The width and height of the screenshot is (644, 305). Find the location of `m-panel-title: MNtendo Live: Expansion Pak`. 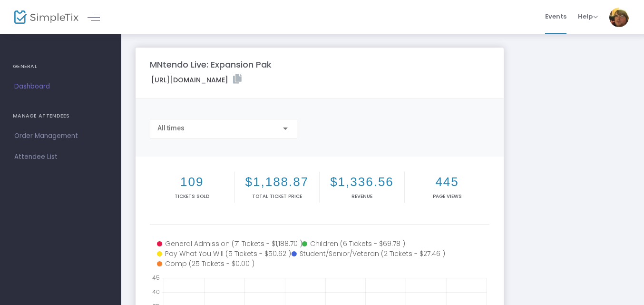

m-panel-title: MNtendo Live: Expansion Pak is located at coordinates (211, 64).